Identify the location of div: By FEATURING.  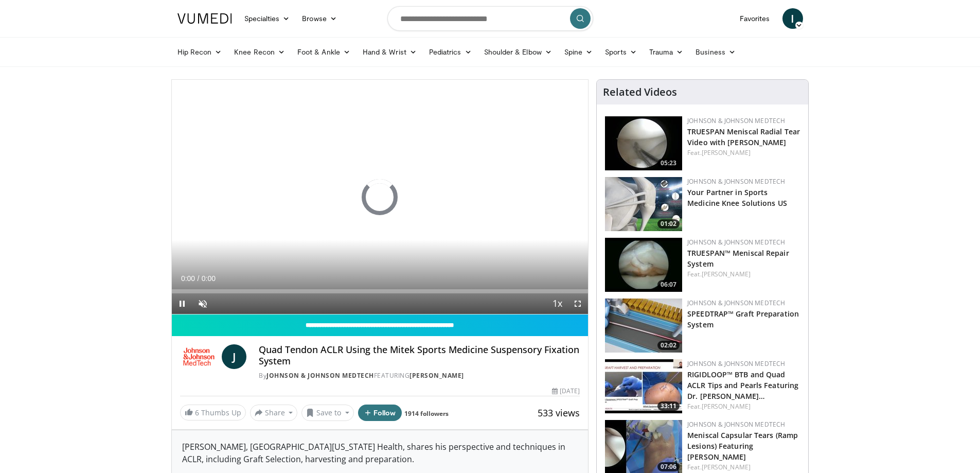
(419, 376).